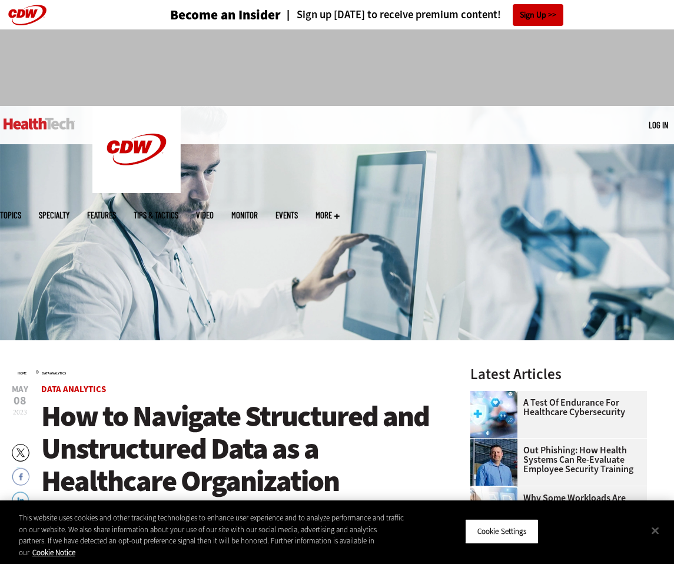 This screenshot has width=674, height=564. I want to click on button: Close, so click(655, 530).